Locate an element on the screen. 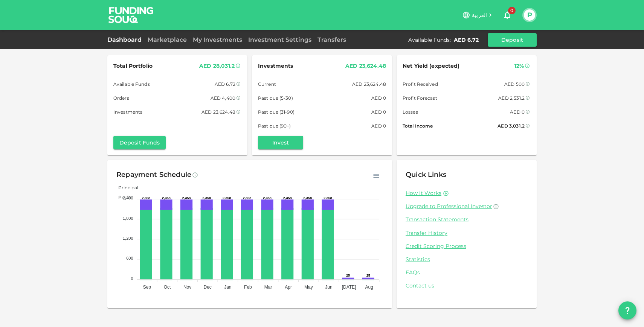  span: Quick Links is located at coordinates (426, 174).